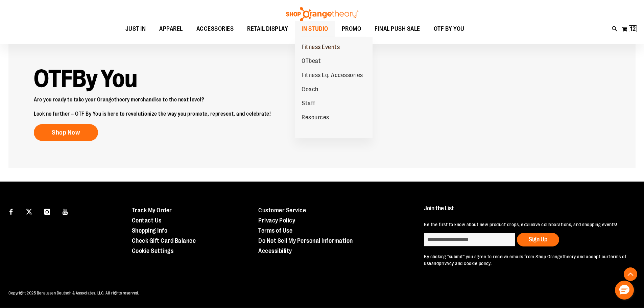  What do you see at coordinates (470, 240) in the screenshot?
I see `input: enter email` at bounding box center [470, 240].